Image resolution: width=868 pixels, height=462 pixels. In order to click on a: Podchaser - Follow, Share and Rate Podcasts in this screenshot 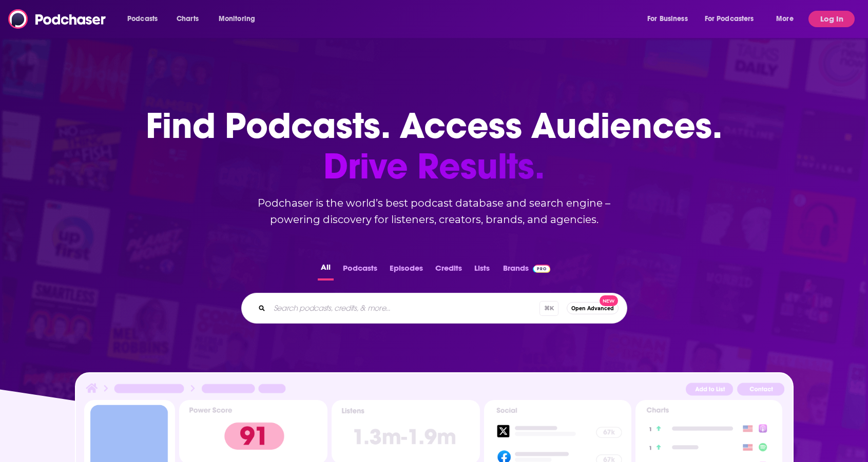, I will do `click(58, 19)`.